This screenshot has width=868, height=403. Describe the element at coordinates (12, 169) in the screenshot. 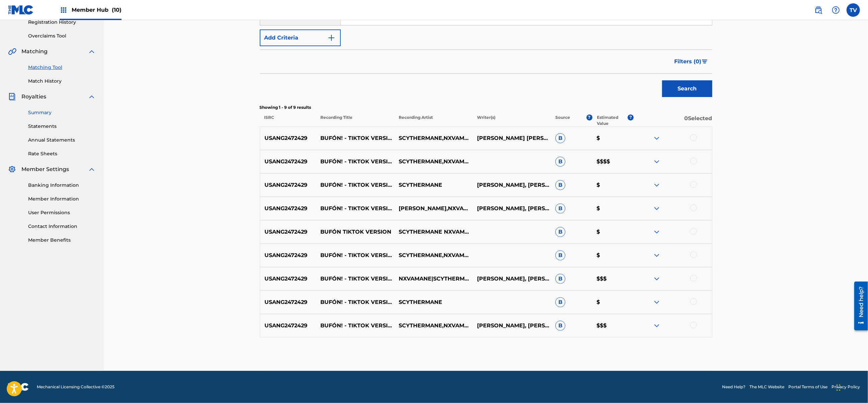

I see `img: Member Settings` at that location.